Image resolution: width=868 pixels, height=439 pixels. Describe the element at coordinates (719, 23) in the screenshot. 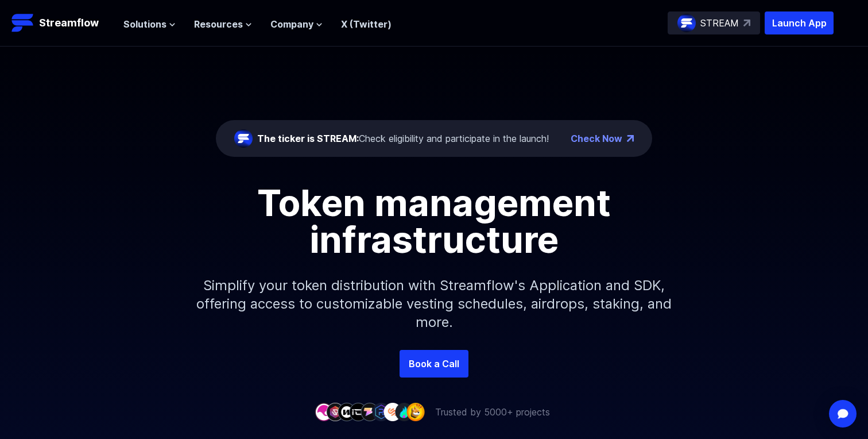

I see `p: STREAM` at that location.